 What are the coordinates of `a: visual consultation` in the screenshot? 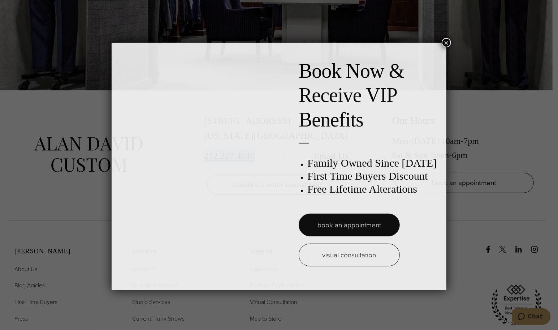 It's located at (349, 255).